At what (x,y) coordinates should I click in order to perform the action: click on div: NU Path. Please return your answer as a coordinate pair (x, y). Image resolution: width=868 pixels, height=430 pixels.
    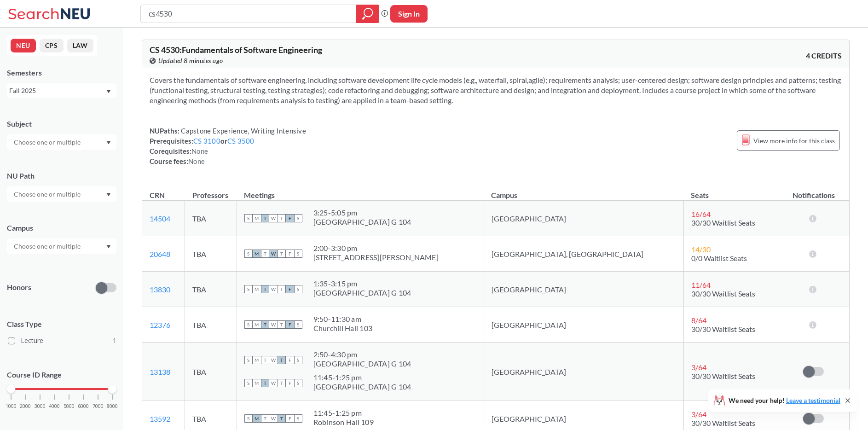
    Looking at the image, I should click on (62, 176).